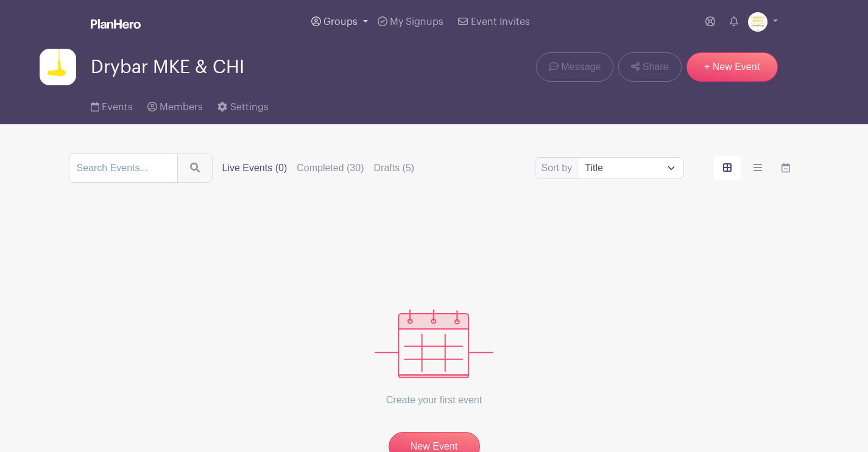  Describe the element at coordinates (580, 67) in the screenshot. I see `span: Message` at that location.